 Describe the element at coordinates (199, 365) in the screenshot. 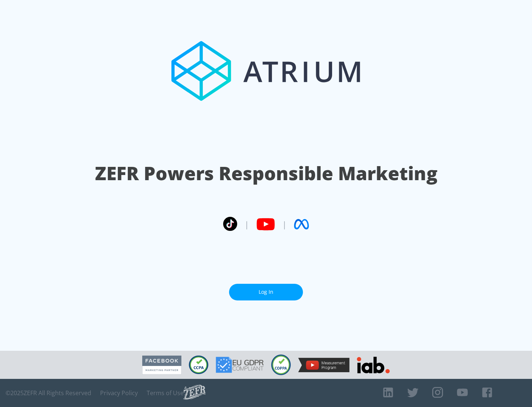

I see `img: CCPA Compliant` at that location.